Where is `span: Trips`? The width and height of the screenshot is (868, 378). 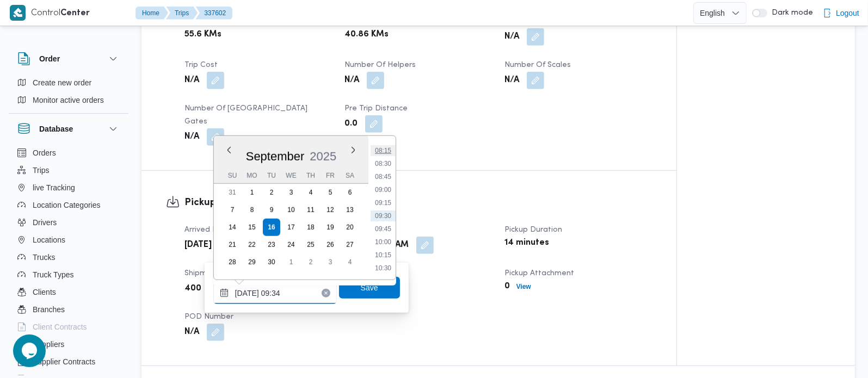 span: Trips is located at coordinates (41, 171).